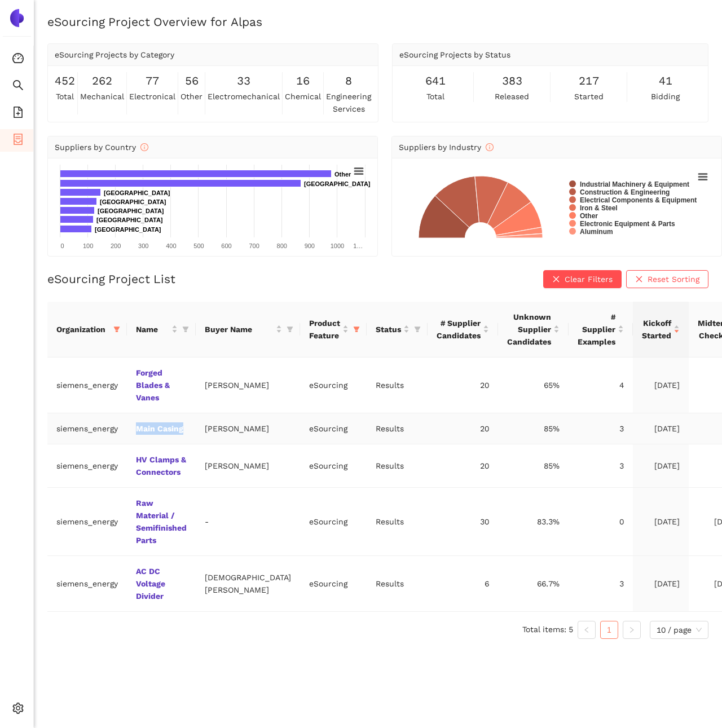 The width and height of the screenshot is (722, 728). Describe the element at coordinates (624, 193) in the screenshot. I see `text: Construction & Engineering` at that location.